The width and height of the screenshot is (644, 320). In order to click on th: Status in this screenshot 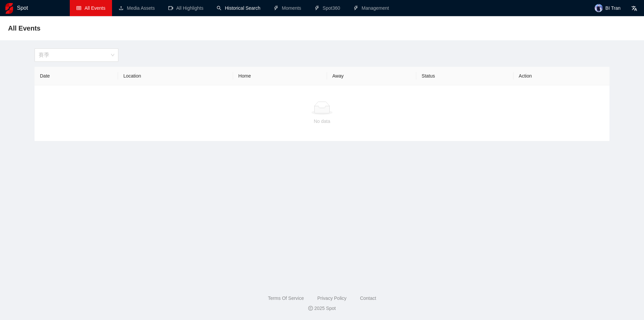, I will do `click(465, 76)`.